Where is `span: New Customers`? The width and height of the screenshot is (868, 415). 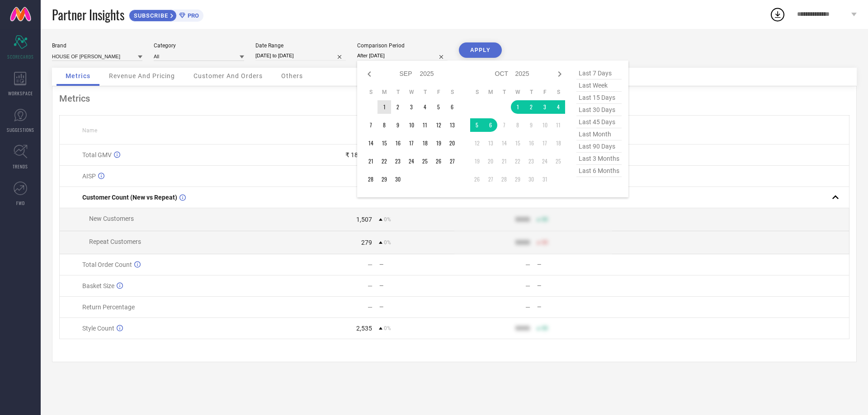
span: New Customers is located at coordinates (111, 219).